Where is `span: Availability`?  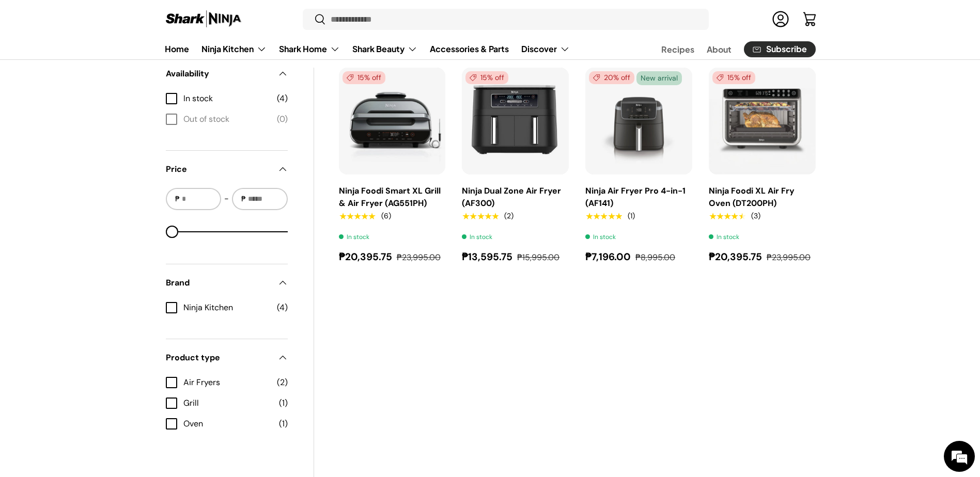
span: Availability is located at coordinates (219, 73).